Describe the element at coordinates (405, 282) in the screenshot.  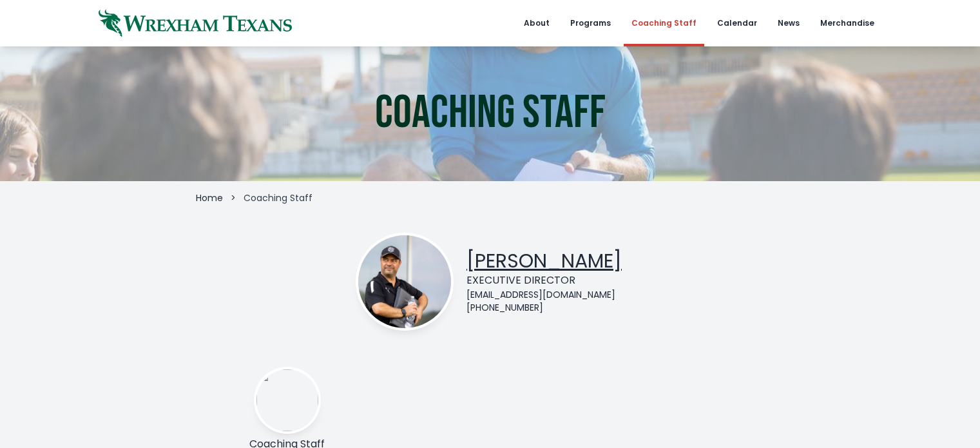
I see `img: ctm-bio.jpg` at that location.